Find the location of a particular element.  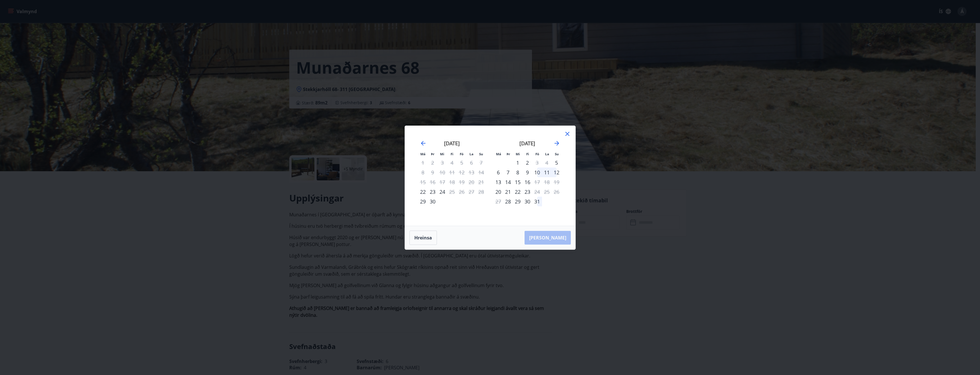

div: 7 is located at coordinates (508, 172).